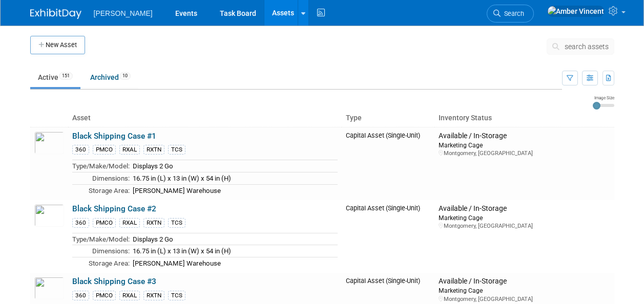 Image resolution: width=644 pixels, height=304 pixels. Describe the element at coordinates (66, 76) in the screenshot. I see `span: 151` at that location.